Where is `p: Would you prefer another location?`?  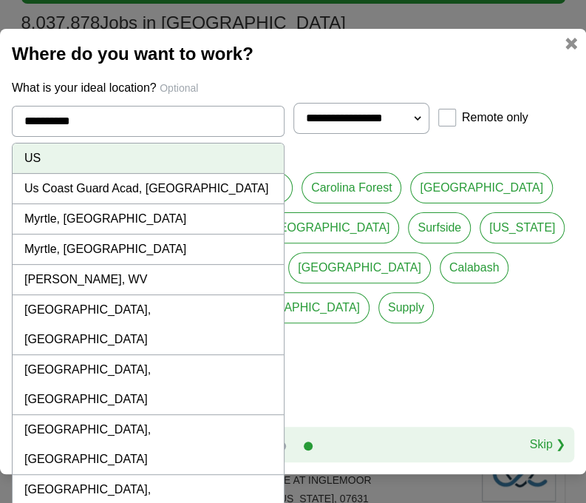
p: Would you prefer another location? is located at coordinates (293, 158).